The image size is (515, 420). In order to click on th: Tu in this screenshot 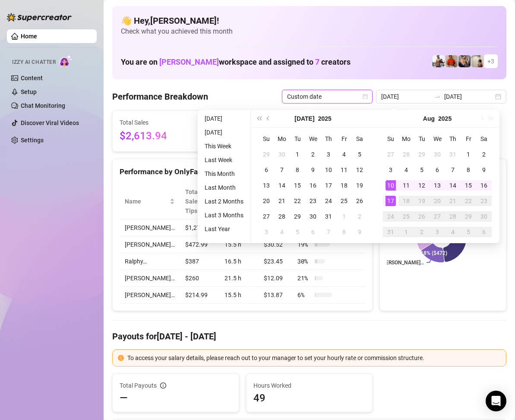, I will do `click(297, 139)`.